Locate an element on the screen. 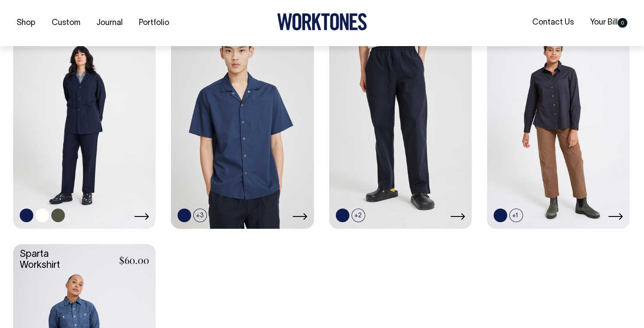 The height and width of the screenshot is (328, 644). a: Contact Us is located at coordinates (553, 23).